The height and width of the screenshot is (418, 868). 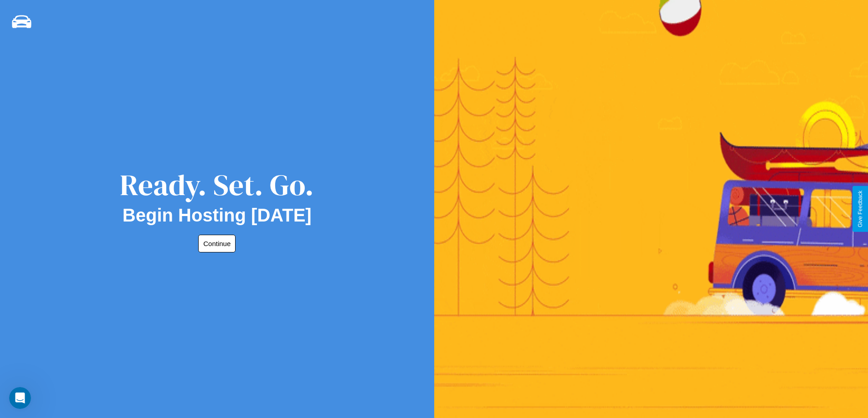 I want to click on div: Ready. Set. Go., so click(x=217, y=185).